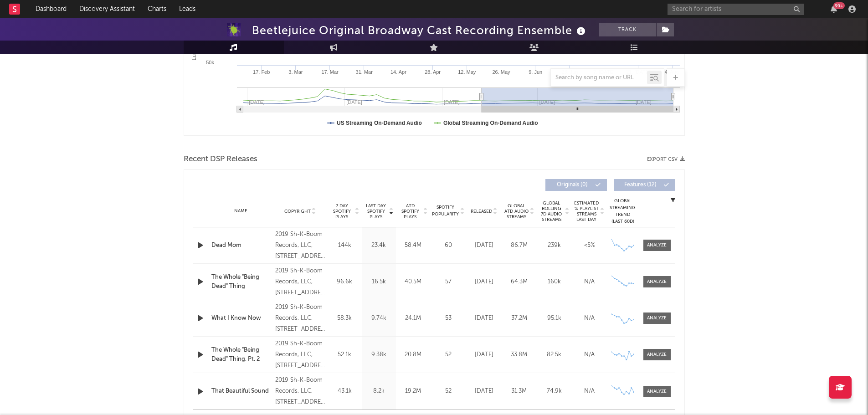 This screenshot has width=868, height=415. I want to click on div: 95.1k, so click(554, 319).